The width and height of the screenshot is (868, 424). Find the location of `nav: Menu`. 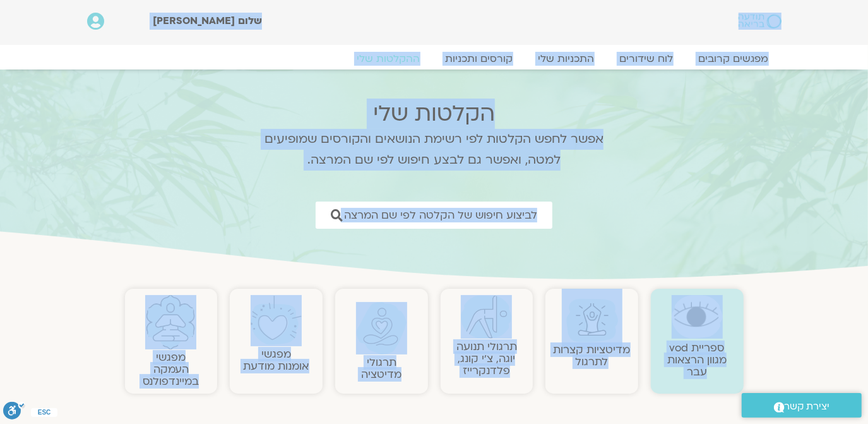

nav: Menu is located at coordinates (434, 59).